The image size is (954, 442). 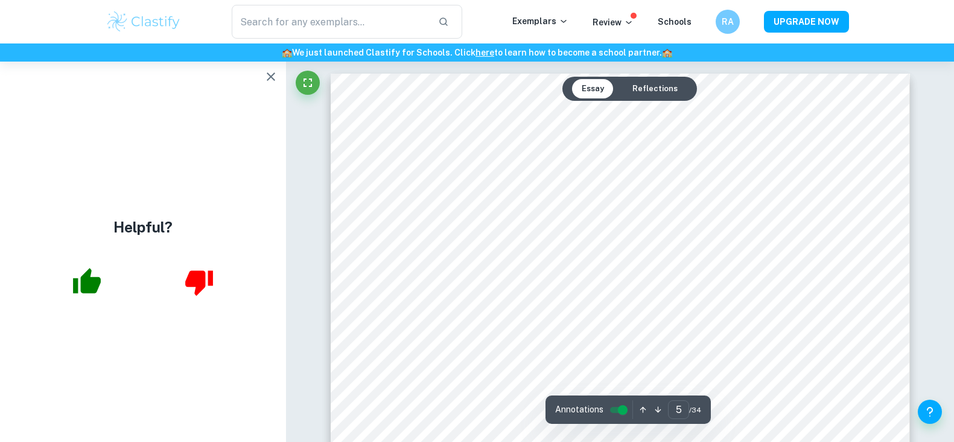 I want to click on button: UPGRADE NOW, so click(x=806, y=22).